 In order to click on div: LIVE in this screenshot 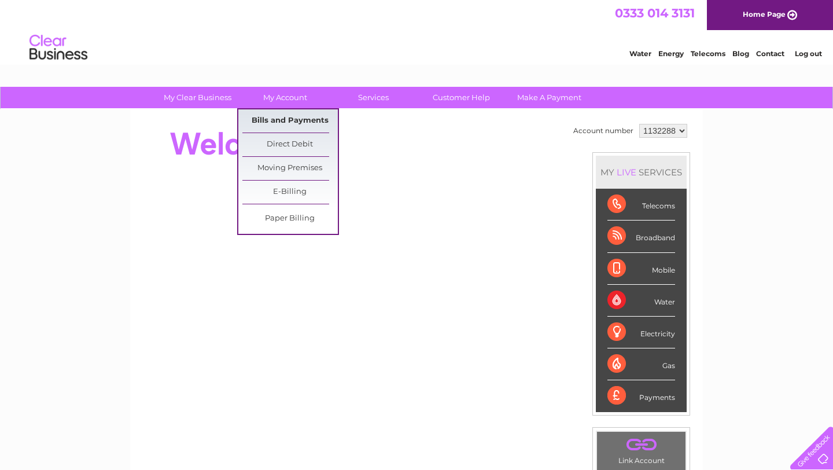, I will do `click(627, 172)`.